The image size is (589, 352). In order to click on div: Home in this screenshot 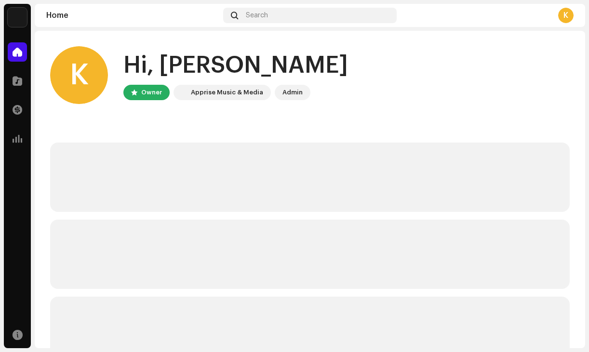, I will do `click(132, 15)`.